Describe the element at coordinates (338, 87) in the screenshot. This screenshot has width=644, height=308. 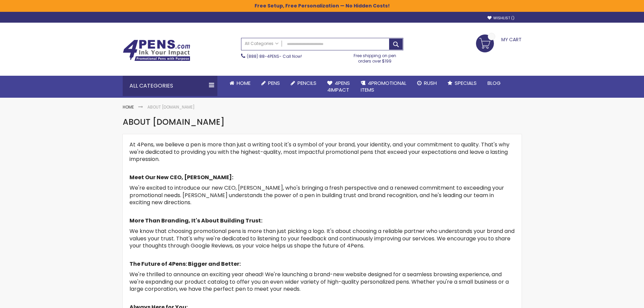
I see `a: 4Pens4impact` at that location.